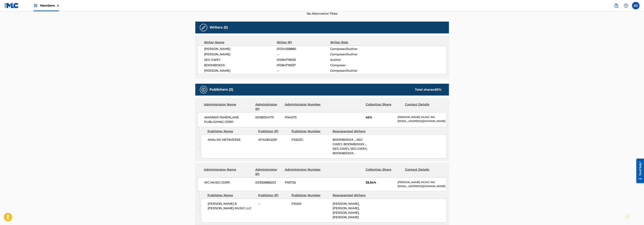 This screenshot has height=225, width=644. What do you see at coordinates (311, 140) in the screenshot?
I see `span: P220ZC` at bounding box center [311, 140].